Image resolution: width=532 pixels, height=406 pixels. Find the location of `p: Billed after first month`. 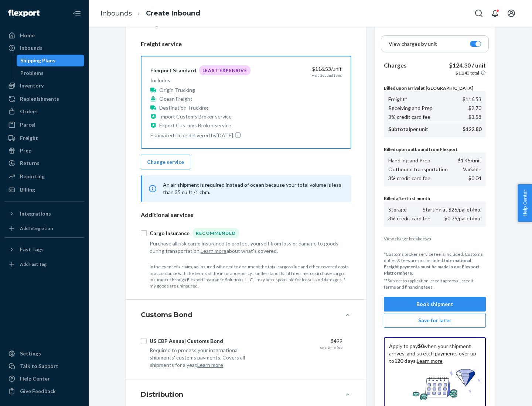

p: Billed after first month is located at coordinates (435, 199).